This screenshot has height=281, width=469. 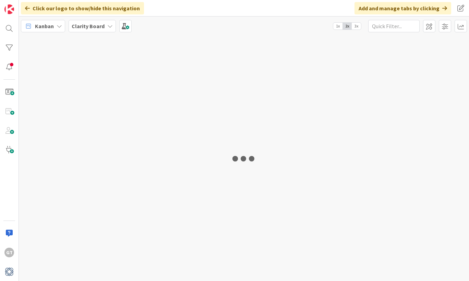 I want to click on input: Quick Filter..., so click(x=394, y=26).